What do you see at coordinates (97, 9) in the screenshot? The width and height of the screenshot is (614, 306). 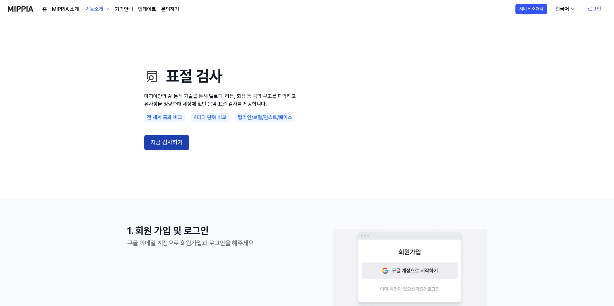 I see `button: 기능소개` at bounding box center [97, 9].